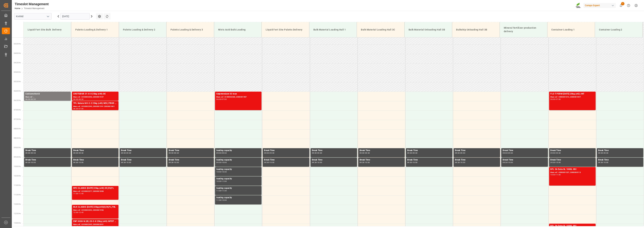 This screenshot has width=644, height=228. I want to click on div: 06:30, so click(76, 109).